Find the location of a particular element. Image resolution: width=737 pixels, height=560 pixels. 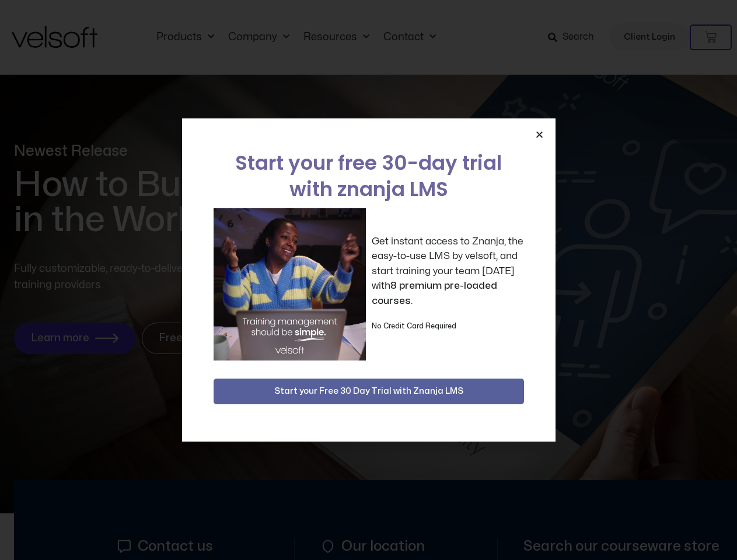

strong: 8 premium pre-loaded courses is located at coordinates (434, 293).